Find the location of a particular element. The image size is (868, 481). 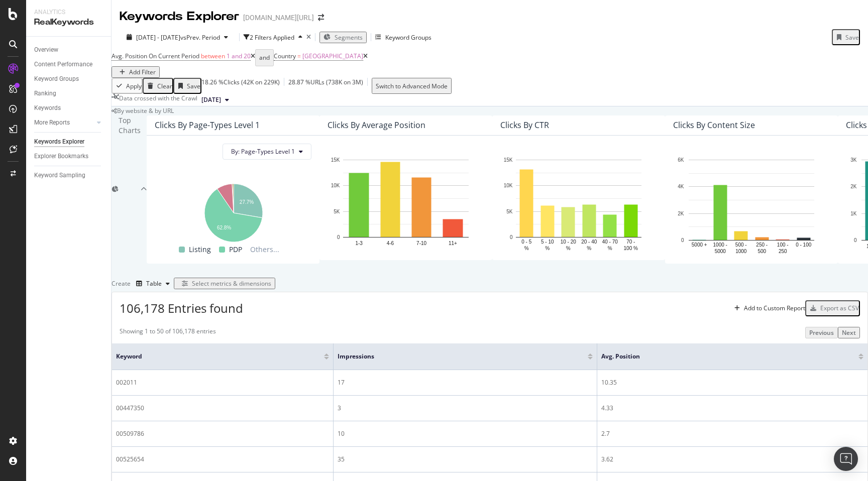

text: 5K is located at coordinates (509, 211).